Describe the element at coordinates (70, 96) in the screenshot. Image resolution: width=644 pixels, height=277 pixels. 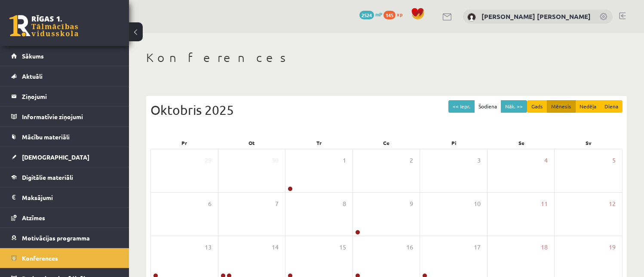
I see `legend: Ziņojumi` at that location.